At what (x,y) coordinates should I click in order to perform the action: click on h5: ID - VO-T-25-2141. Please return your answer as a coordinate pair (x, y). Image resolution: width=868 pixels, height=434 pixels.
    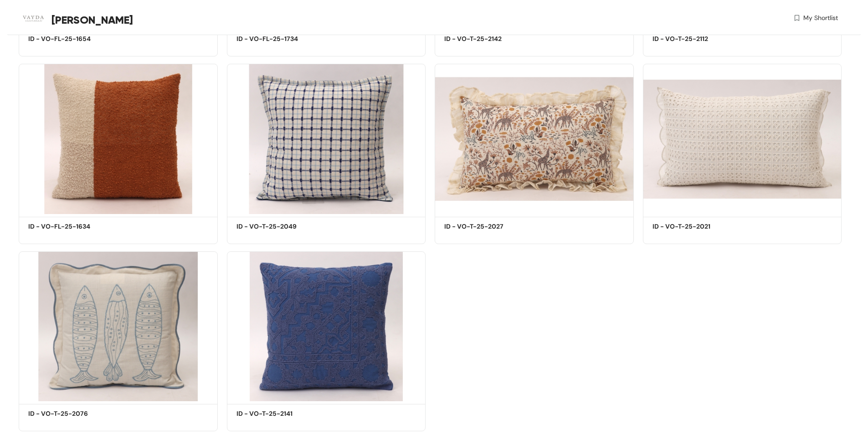
    Looking at the image, I should click on (275, 414).